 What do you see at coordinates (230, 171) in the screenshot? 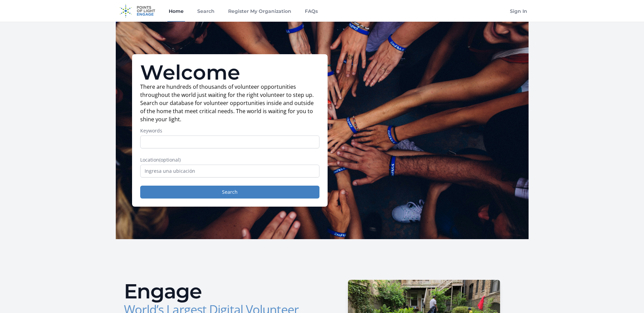
I see `input: Ingresa una ubicación` at bounding box center [230, 171].